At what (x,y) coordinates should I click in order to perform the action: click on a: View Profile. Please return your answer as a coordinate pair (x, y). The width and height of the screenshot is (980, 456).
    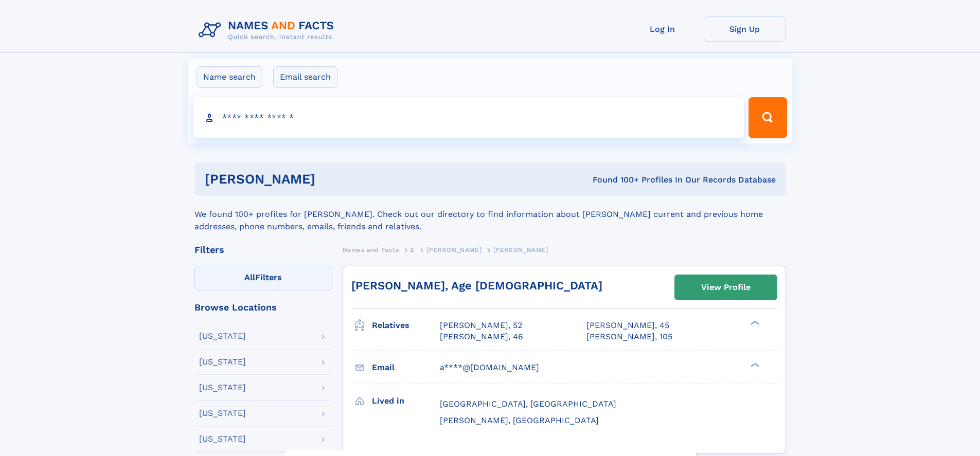
    Looking at the image, I should click on (726, 287).